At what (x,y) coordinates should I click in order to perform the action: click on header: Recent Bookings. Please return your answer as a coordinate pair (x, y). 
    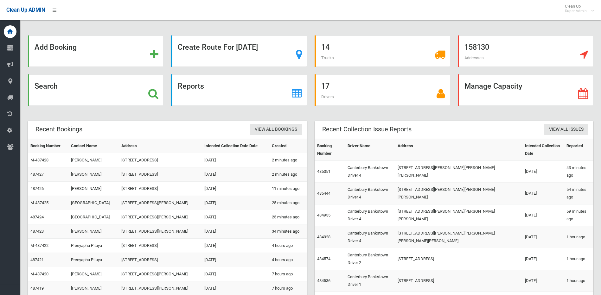
    Looking at the image, I should click on (59, 129).